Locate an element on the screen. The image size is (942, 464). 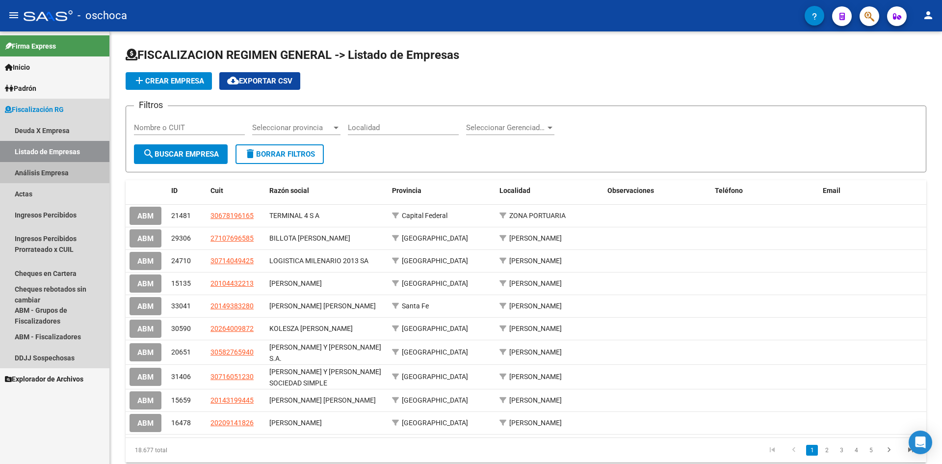
span: 29306 is located at coordinates (181, 238).